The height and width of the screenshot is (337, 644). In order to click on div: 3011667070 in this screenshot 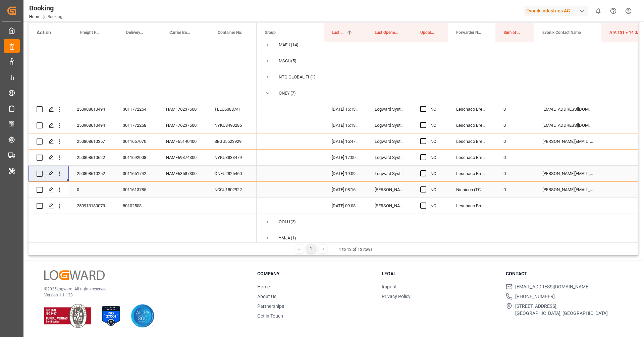, I will do `click(136, 141)`.